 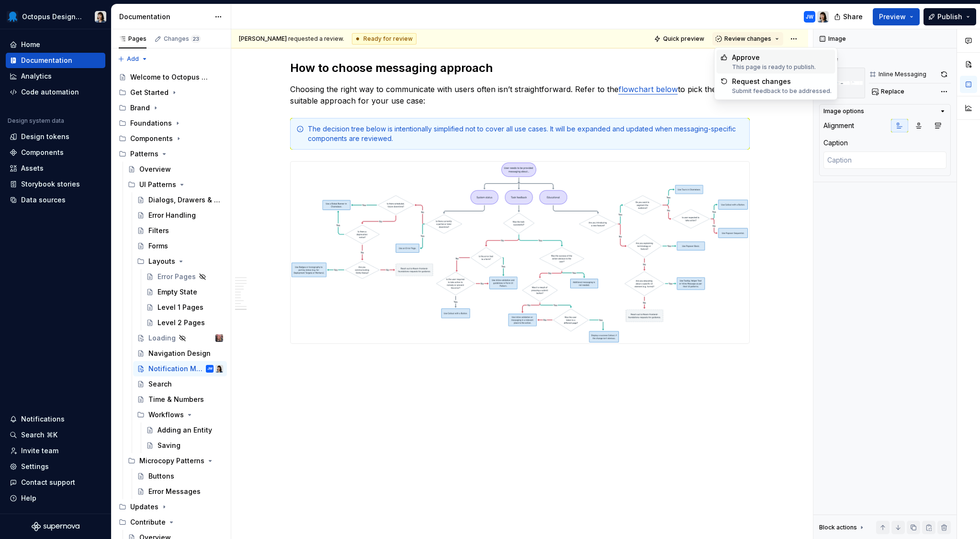 I want to click on a: LoadingRachel Bell, so click(x=180, y=338).